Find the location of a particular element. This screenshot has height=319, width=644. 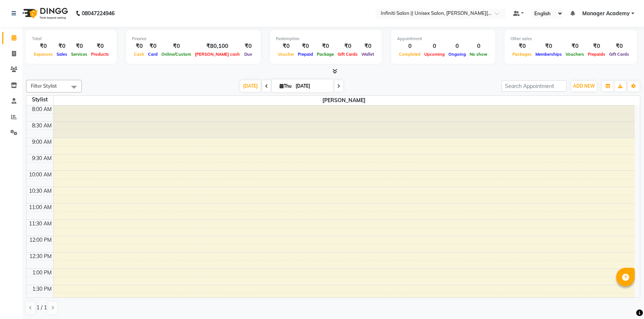

div: 9:00 AM is located at coordinates (41, 142).